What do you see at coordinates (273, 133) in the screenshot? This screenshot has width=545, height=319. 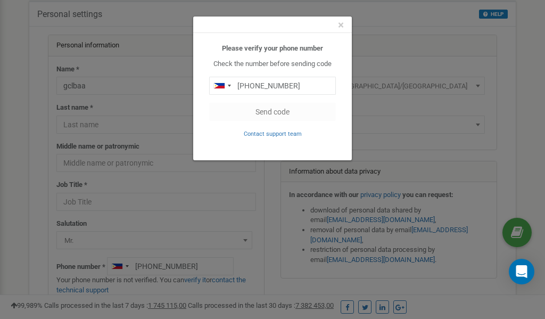 I see `a: Contact support team` at bounding box center [273, 133].